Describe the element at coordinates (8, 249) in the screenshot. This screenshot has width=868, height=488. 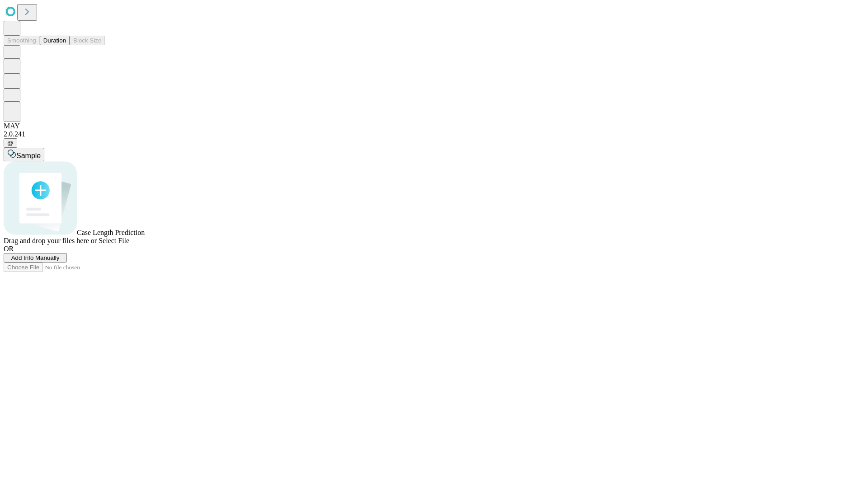
I see `span: OR` at that location.